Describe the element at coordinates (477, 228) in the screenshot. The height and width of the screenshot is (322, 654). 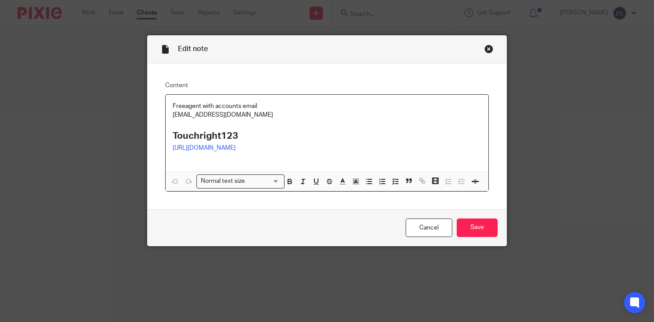
I see `input: Save` at that location.